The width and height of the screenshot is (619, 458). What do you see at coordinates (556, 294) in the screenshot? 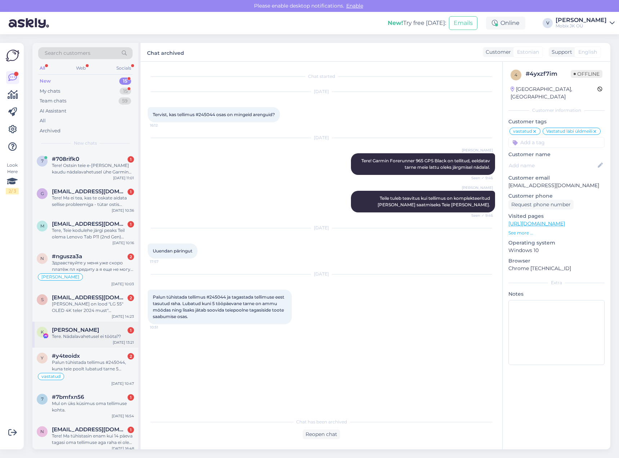
I see `p: Notes` at bounding box center [556, 294].